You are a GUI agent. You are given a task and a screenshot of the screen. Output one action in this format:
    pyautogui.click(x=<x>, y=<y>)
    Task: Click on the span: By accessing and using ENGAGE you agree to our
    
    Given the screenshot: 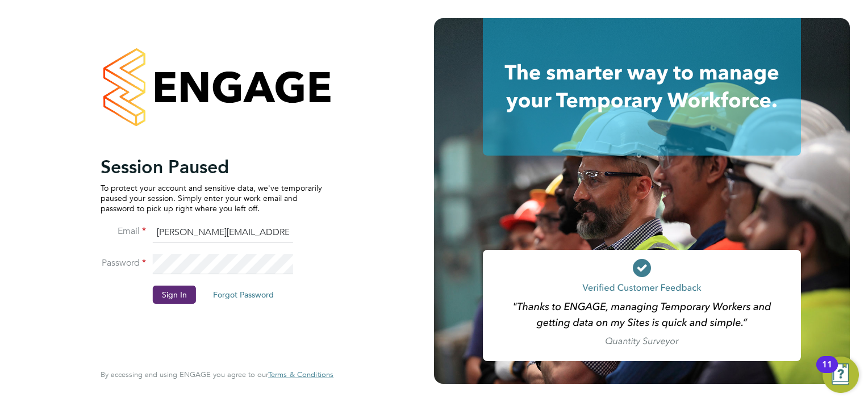 What is the action you would take?
    pyautogui.click(x=217, y=374)
    